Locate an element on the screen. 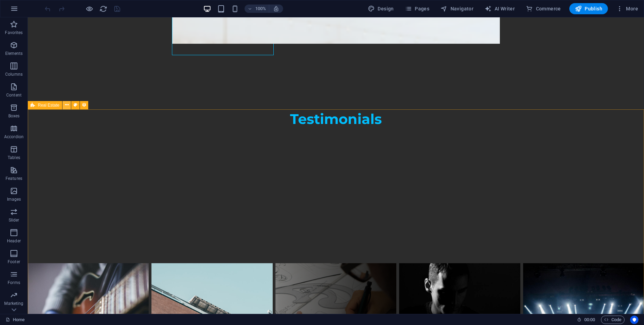 The height and width of the screenshot is (325, 644). button: AI Writer is located at coordinates (500, 9).